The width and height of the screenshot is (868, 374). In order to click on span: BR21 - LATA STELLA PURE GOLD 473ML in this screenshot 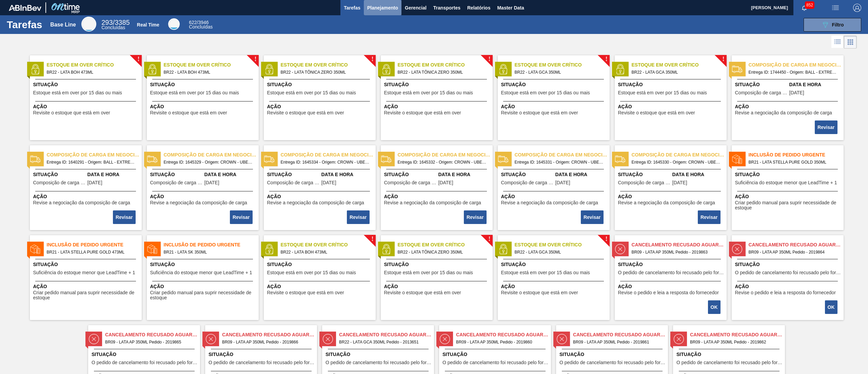, I will do `click(91, 252)`.